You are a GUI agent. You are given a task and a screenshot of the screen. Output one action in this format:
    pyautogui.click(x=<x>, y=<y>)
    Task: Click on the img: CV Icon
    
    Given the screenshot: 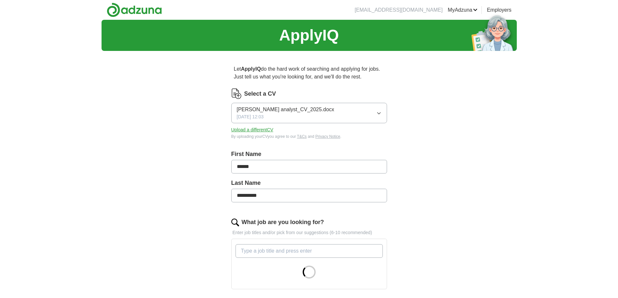 What is the action you would take?
    pyautogui.click(x=237, y=94)
    